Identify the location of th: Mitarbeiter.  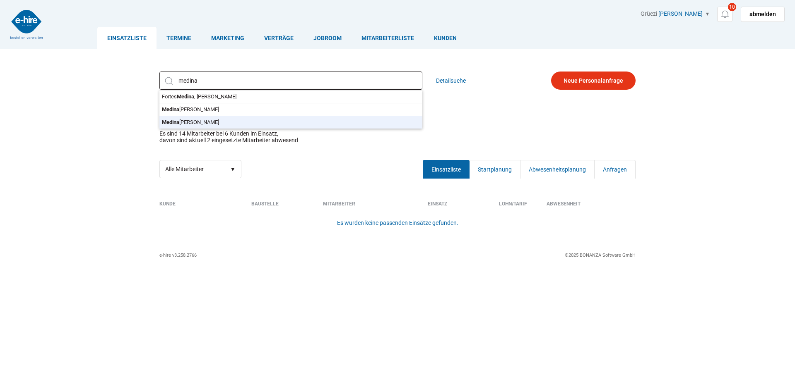
(369, 207).